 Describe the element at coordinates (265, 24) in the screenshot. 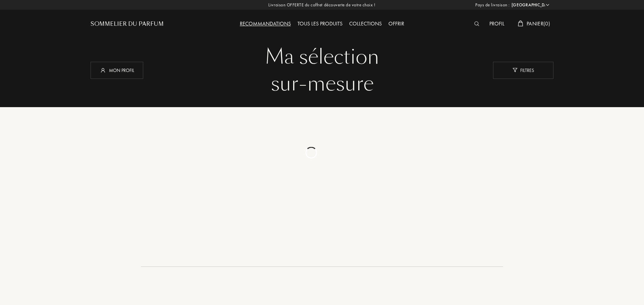

I see `div: Recommandations` at that location.